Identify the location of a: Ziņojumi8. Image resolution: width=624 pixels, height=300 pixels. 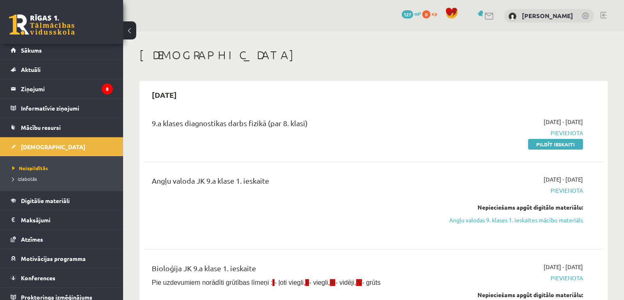
(62, 89).